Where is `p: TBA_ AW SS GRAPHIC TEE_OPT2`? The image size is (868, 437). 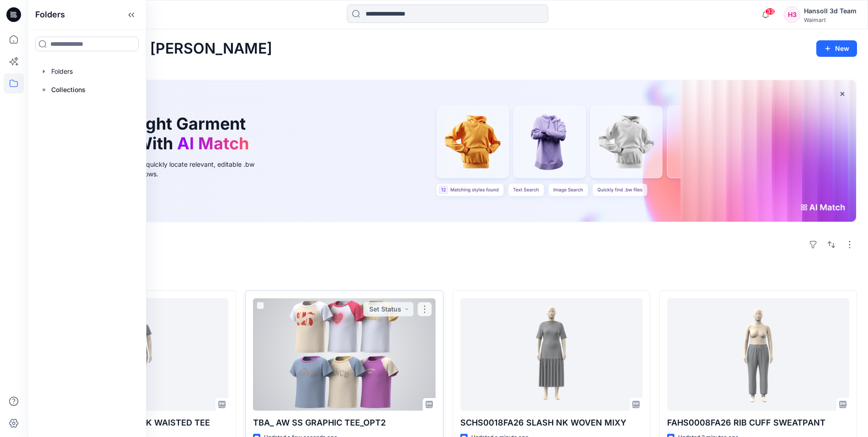 p: TBA_ AW SS GRAPHIC TEE_OPT2 is located at coordinates (344, 422).